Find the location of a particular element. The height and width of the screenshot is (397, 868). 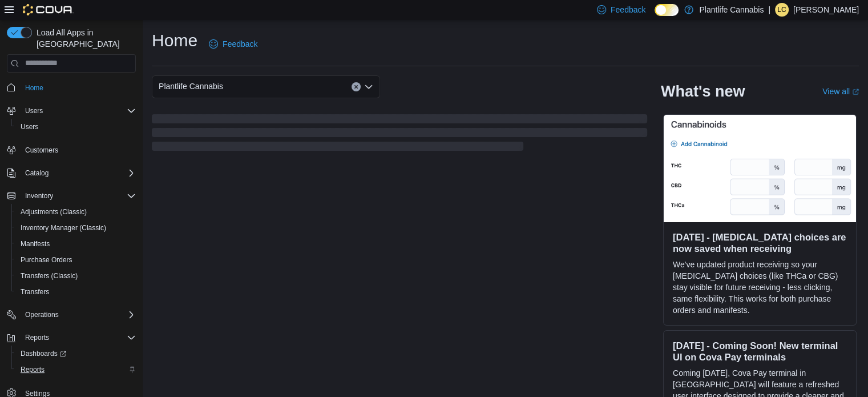

button: Transfers is located at coordinates (76, 292).